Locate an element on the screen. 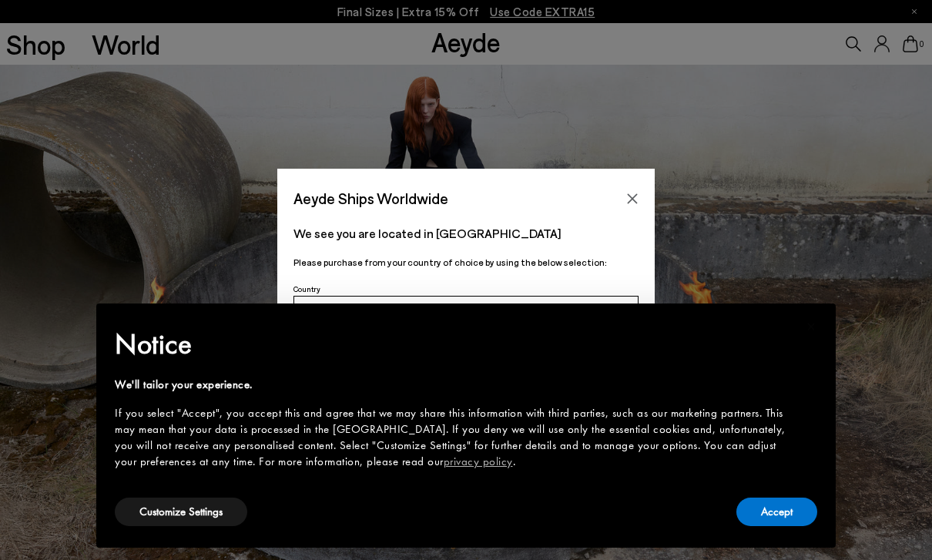 The width and height of the screenshot is (932, 560). a: privacy policy is located at coordinates (478, 461).